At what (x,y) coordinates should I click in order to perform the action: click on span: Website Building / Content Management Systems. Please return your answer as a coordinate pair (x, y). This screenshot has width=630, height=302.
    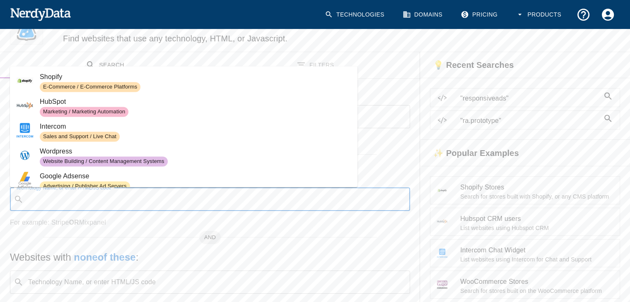
    Looking at the image, I should click on (104, 161).